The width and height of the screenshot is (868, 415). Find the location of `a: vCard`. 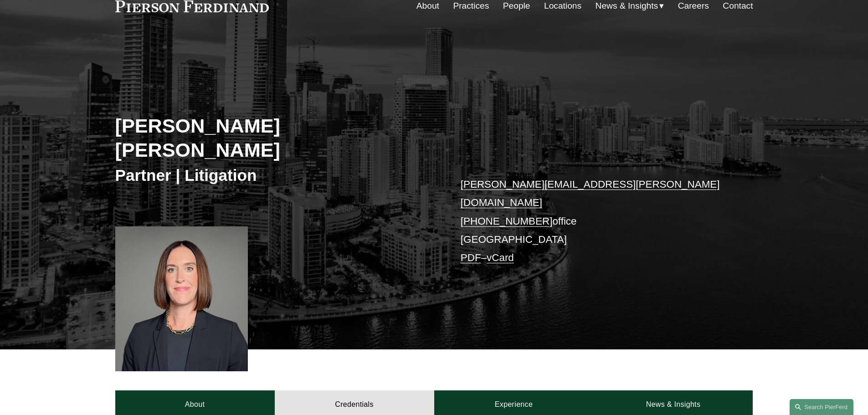

a: vCard is located at coordinates (500, 257).